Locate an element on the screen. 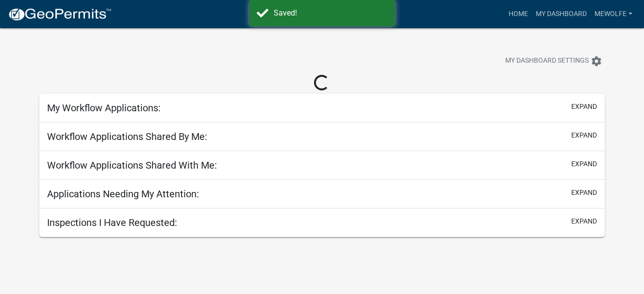 This screenshot has height=294, width=644. button: My Dashboard Settingssettings is located at coordinates (554, 61).